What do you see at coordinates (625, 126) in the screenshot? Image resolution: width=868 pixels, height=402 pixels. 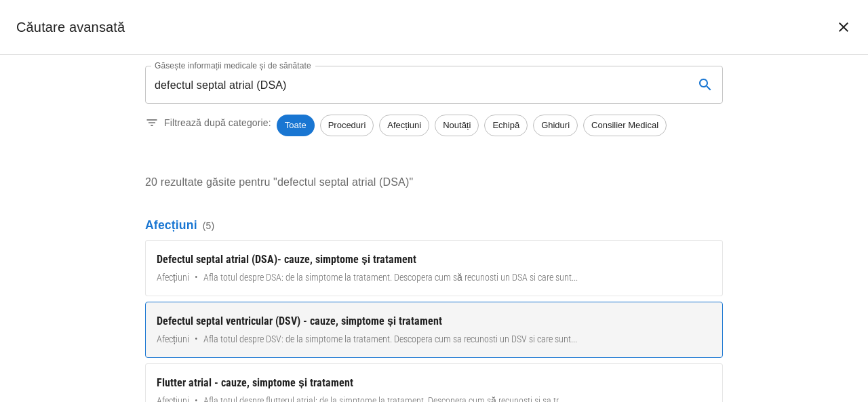 I see `span: Consilier Medical` at bounding box center [625, 126].